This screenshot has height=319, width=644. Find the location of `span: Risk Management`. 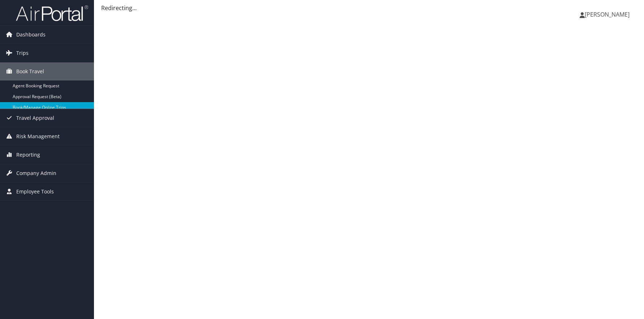

span: Risk Management is located at coordinates (38, 137).